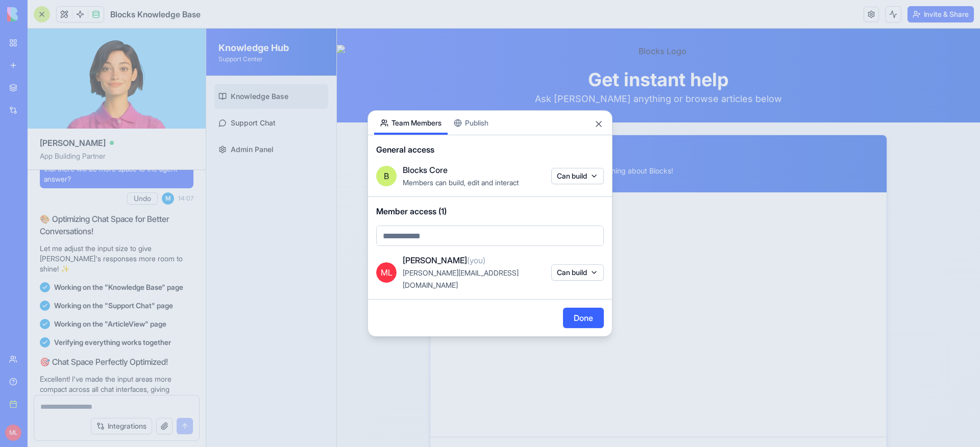 This screenshot has width=980, height=447. I want to click on span: General access, so click(490, 150).